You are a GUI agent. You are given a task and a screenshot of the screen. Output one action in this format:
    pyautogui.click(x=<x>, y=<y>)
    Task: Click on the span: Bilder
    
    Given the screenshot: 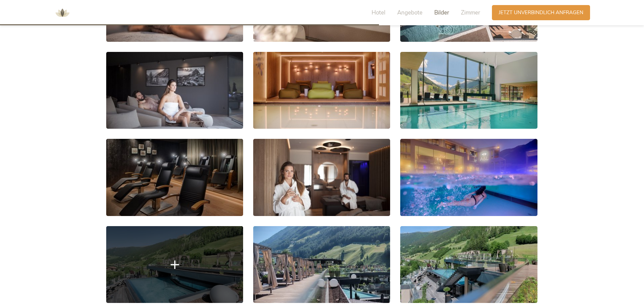 What is the action you would take?
    pyautogui.click(x=442, y=13)
    